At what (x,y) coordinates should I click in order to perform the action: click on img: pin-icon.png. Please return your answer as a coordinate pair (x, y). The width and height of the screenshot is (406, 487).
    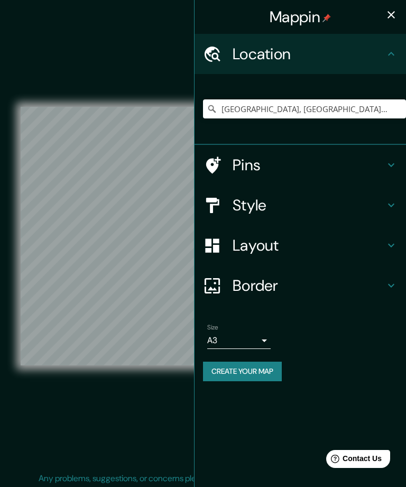
    Looking at the image, I should click on (327, 18).